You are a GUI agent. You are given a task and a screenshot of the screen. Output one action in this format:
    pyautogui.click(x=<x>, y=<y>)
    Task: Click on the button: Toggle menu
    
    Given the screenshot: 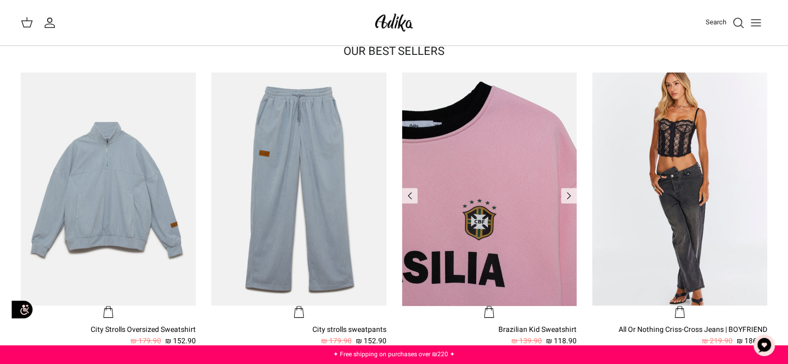 What is the action you would take?
    pyautogui.click(x=756, y=23)
    